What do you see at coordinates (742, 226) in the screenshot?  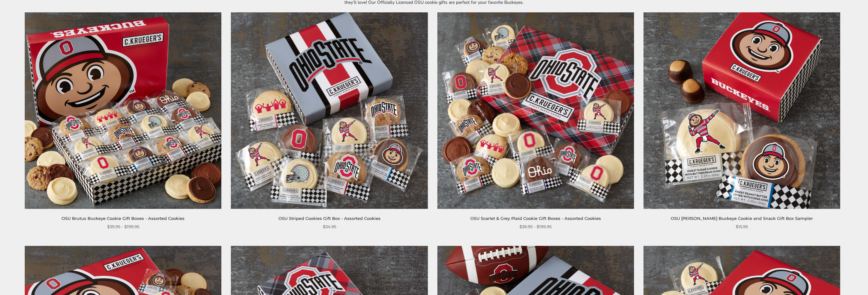 I see `span: $15.95` at bounding box center [742, 226].